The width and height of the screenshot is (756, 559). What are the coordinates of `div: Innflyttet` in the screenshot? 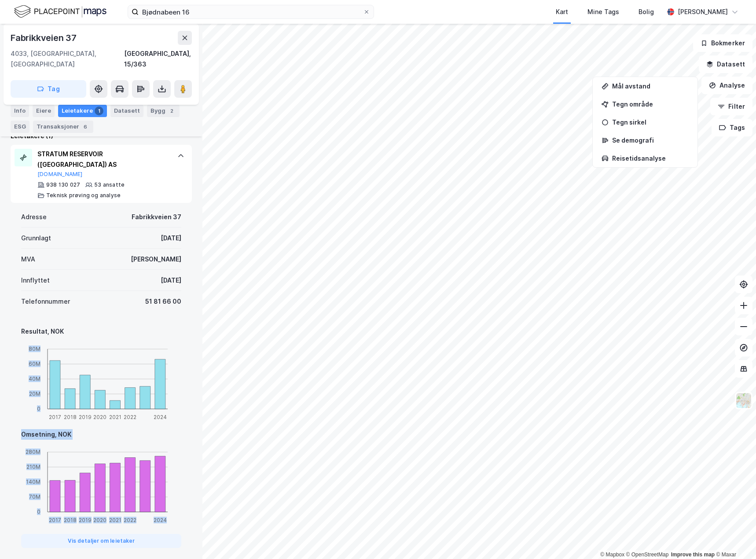 It's located at (35, 280).